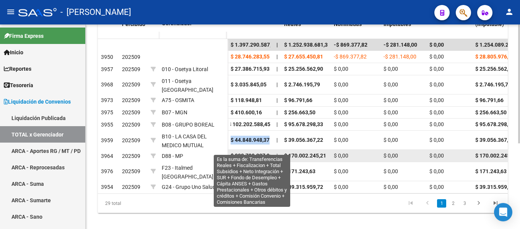  Describe the element at coordinates (441, 203) in the screenshot. I see `li: page 1` at that location.